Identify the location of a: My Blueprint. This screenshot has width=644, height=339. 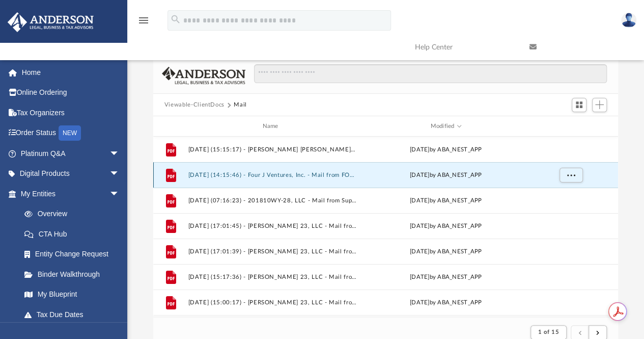
(72, 294).